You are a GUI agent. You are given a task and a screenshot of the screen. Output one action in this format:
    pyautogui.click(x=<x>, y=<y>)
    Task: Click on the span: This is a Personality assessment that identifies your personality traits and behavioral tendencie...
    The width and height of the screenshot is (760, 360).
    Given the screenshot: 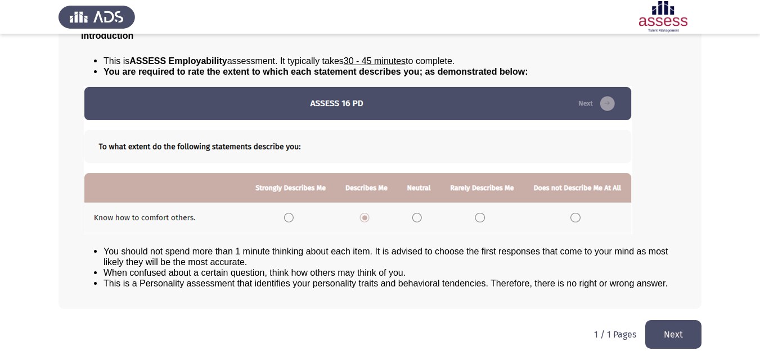 What is the action you would take?
    pyautogui.click(x=385, y=283)
    